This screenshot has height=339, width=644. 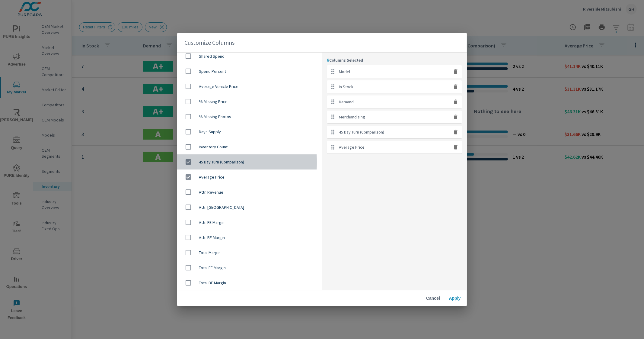 What do you see at coordinates (258, 162) in the screenshot?
I see `span: 45 Day Turn (Comparison)` at bounding box center [258, 162].